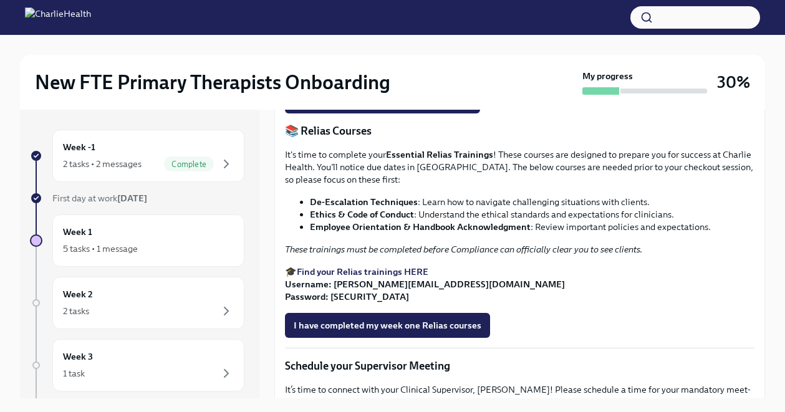 The image size is (785, 412). I want to click on h3: 30%, so click(733, 82).